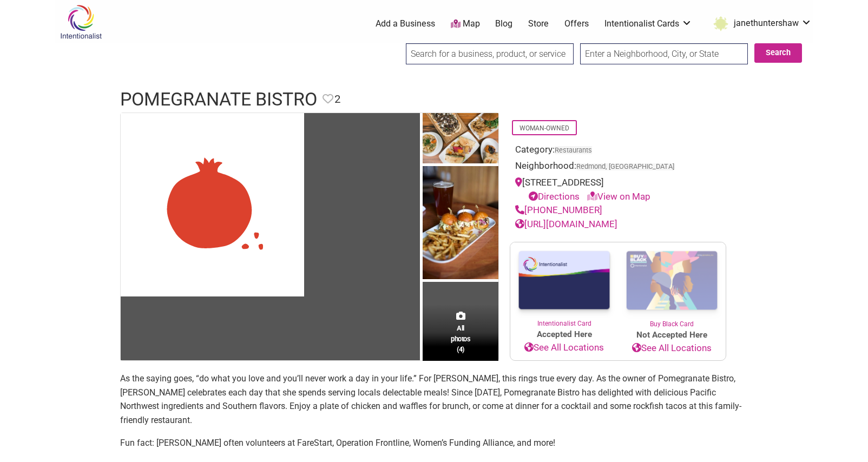  Describe the element at coordinates (219, 99) in the screenshot. I see `h1: Pomegranate Bistro` at that location.